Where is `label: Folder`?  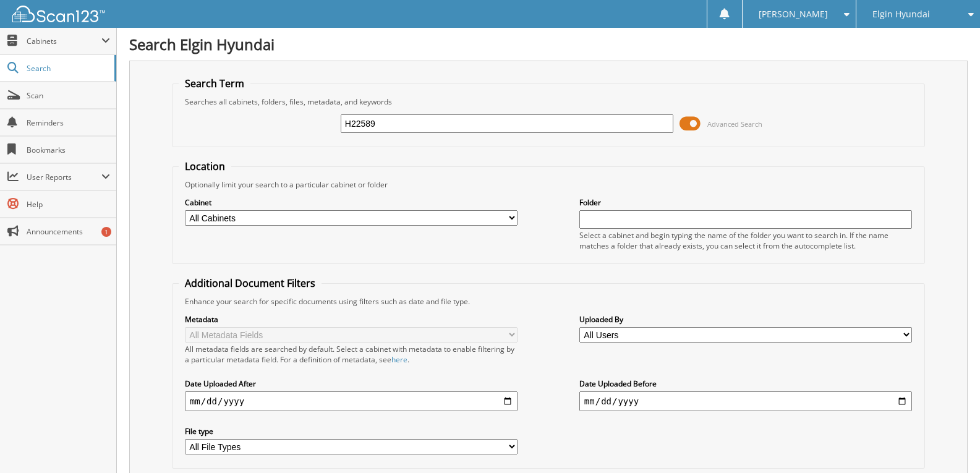 label: Folder is located at coordinates (745, 203).